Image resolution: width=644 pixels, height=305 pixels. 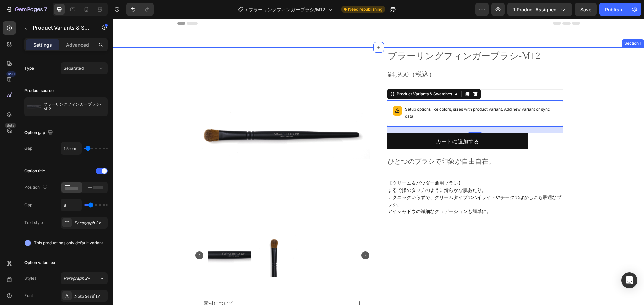 What do you see at coordinates (629, 280) in the screenshot?
I see `div: Open Intercom Messenger` at bounding box center [629, 280].